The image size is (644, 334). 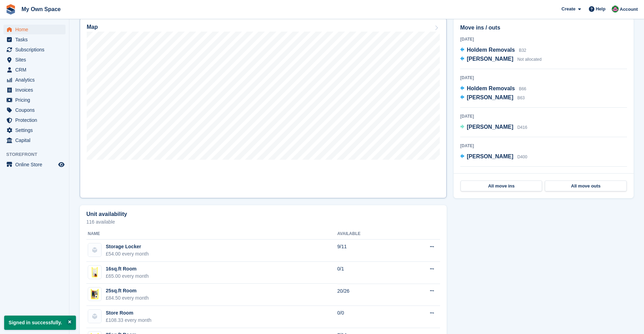 I want to click on div: £108.33 every month, so click(x=128, y=320).